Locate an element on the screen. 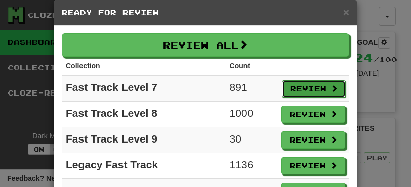 This screenshot has width=411, height=187. td: Fast Track Level 9 is located at coordinates (144, 140).